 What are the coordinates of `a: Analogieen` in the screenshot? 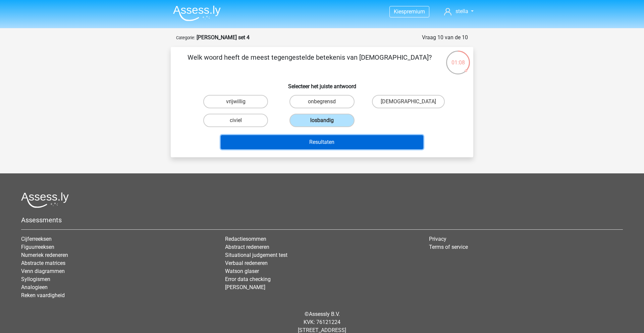 It's located at (34, 287).